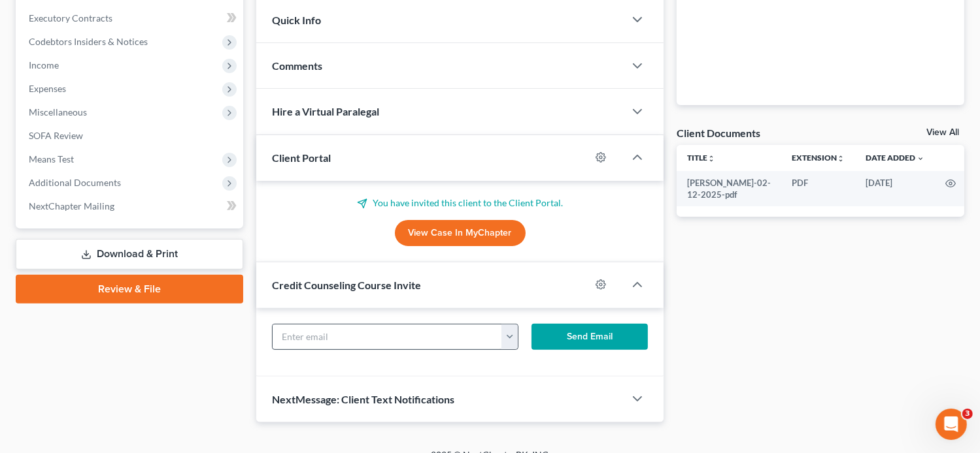  Describe the element at coordinates (921, 159) in the screenshot. I see `i: expand_more` at that location.